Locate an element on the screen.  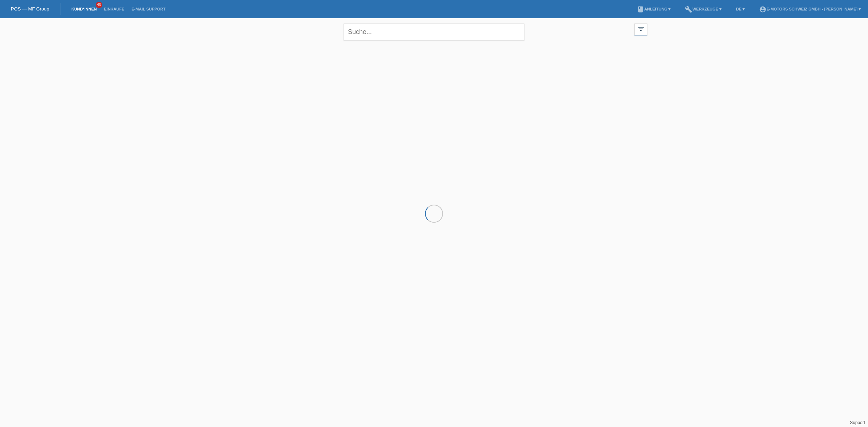
i: filter_list is located at coordinates (641, 29).